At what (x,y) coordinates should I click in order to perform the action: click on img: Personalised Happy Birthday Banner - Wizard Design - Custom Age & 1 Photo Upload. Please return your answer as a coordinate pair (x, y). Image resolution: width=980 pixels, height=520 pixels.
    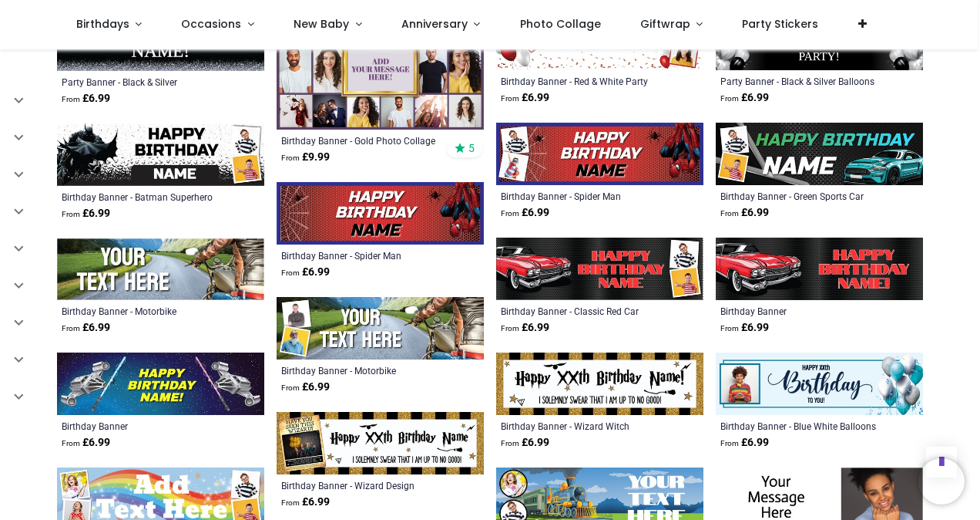
    Looking at the image, I should click on (380, 443).